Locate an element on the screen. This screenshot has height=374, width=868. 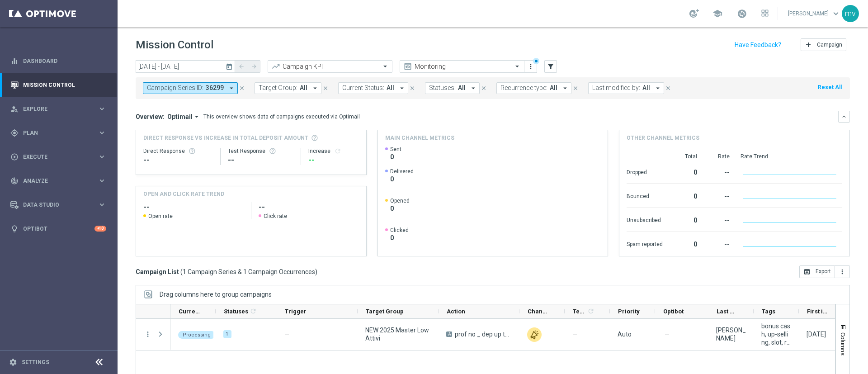
h4: OPEN AND CLICK RATE TREND is located at coordinates (184, 194).